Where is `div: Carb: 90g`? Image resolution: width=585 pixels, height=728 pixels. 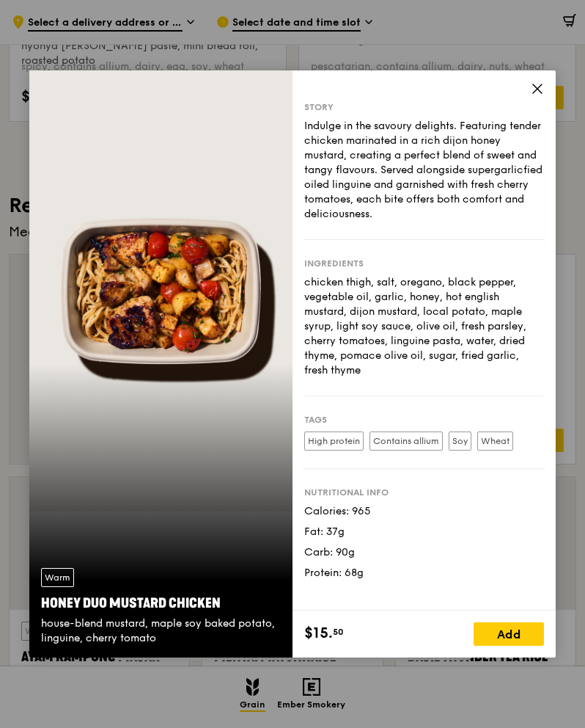 div: Carb: 90g is located at coordinates (424, 552).